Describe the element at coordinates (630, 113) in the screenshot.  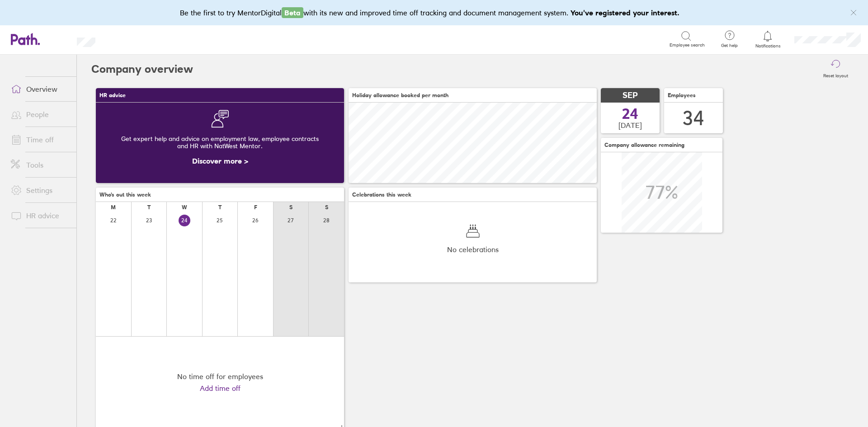
I see `span: 24` at that location.